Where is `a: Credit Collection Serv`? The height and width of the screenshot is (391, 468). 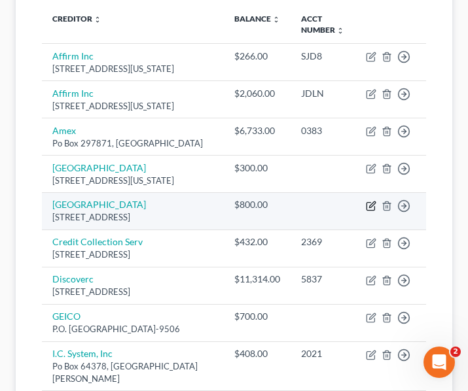 a: Credit Collection Serv is located at coordinates (97, 241).